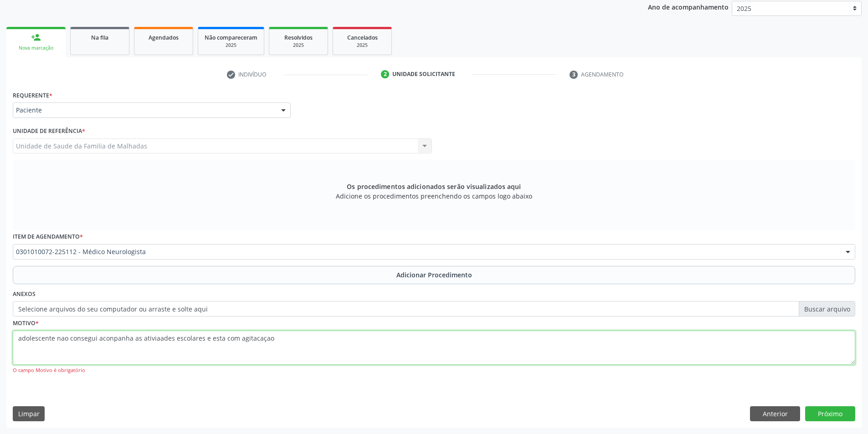 The height and width of the screenshot is (434, 868). Describe the element at coordinates (24, 294) in the screenshot. I see `label: Anexos` at that location.